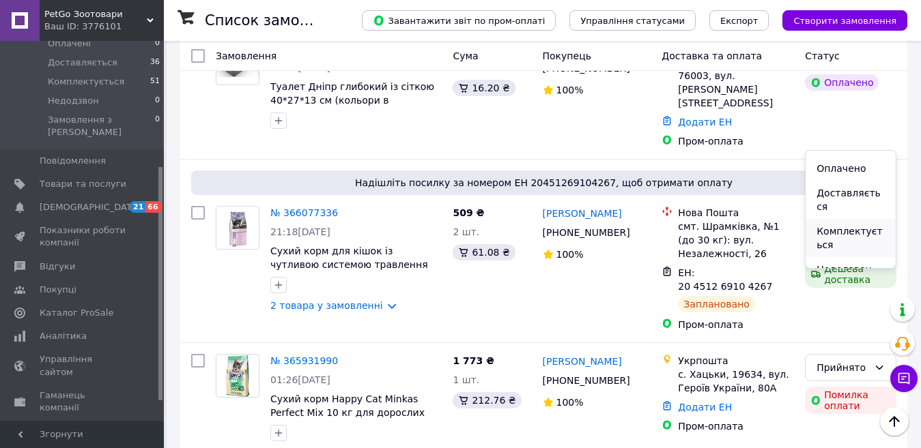 The height and width of the screenshot is (448, 921). I want to click on div: Помилка оплати, so click(850, 401).